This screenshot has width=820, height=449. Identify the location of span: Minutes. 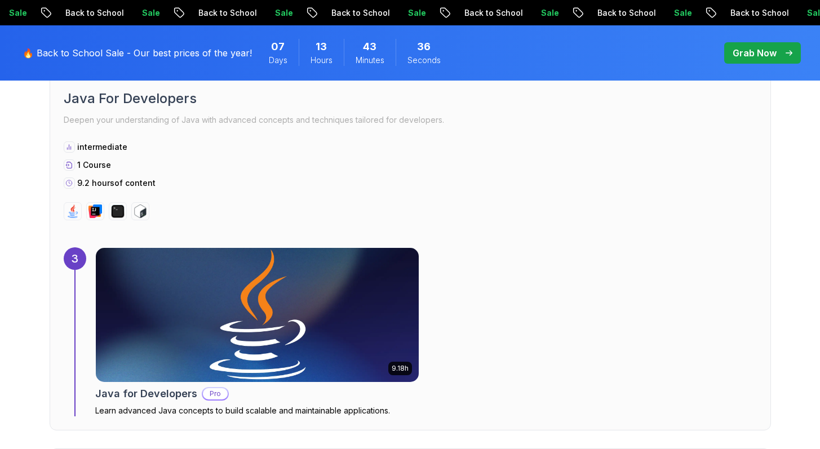
(370, 60).